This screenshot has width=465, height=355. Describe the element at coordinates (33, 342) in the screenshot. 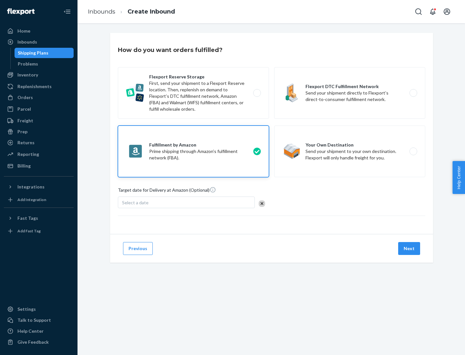

I see `div: Give Feedback` at that location.